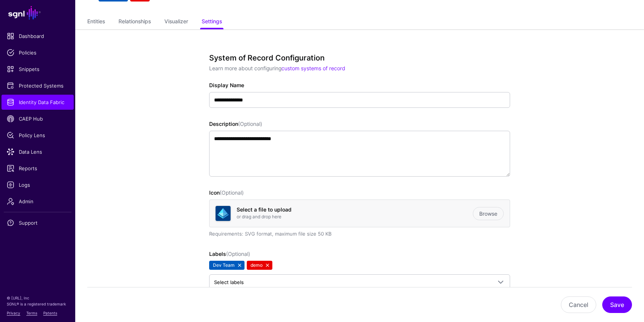 The image size is (644, 322). Describe the element at coordinates (235, 124) in the screenshot. I see `label: Description` at that location.